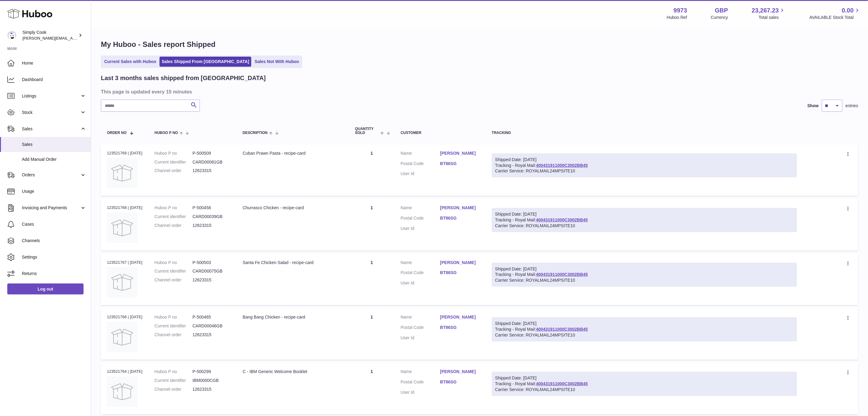 The height and width of the screenshot is (416, 868). What do you see at coordinates (211, 317) in the screenshot?
I see `dd: P-500465` at bounding box center [211, 317].